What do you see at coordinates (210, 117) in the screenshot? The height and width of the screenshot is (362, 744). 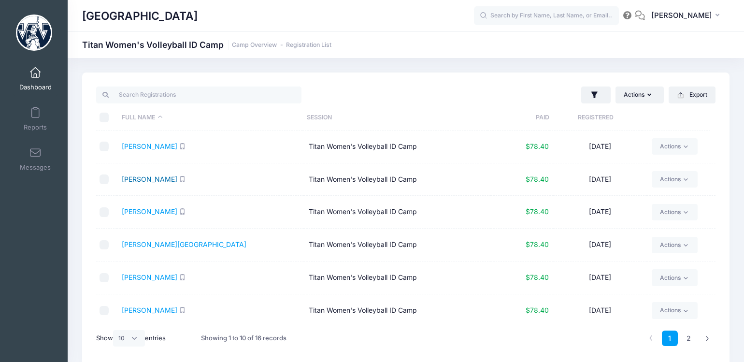 I see `th: Full Name: activate to sort column descending` at bounding box center [210, 117].